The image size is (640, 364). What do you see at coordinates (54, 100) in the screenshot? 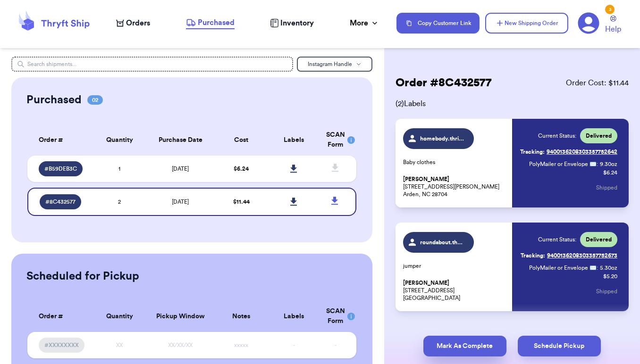
I see `h2: Purchased` at bounding box center [54, 100].